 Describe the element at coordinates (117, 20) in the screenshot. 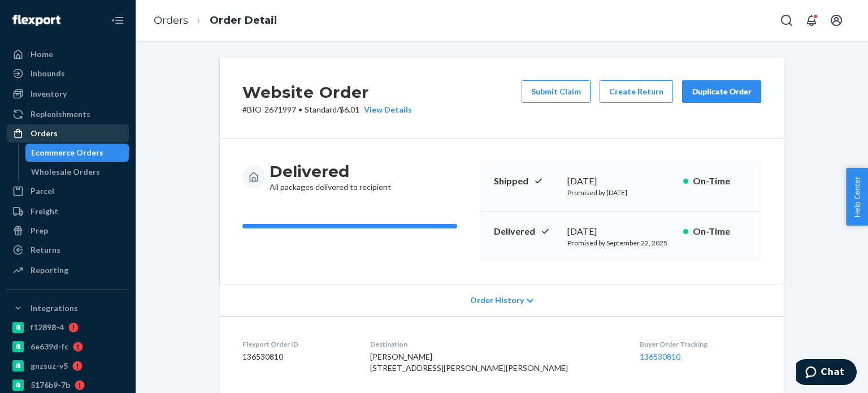

I see `button: Close Navigation` at that location.